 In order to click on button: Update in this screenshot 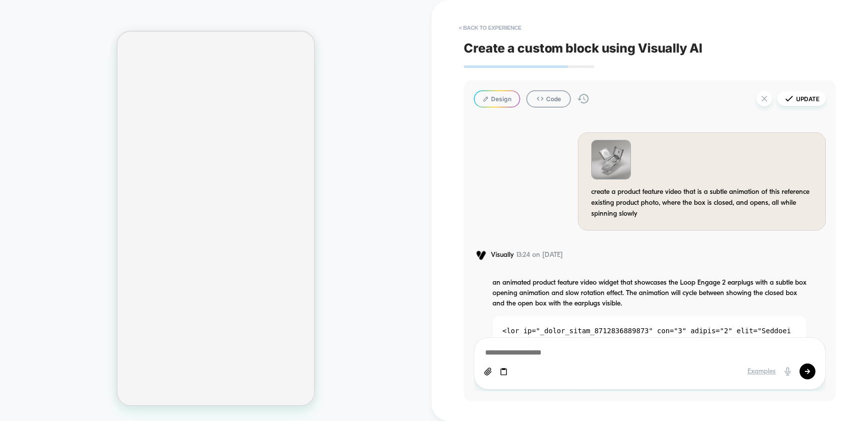, I will do `click(802, 98)`.